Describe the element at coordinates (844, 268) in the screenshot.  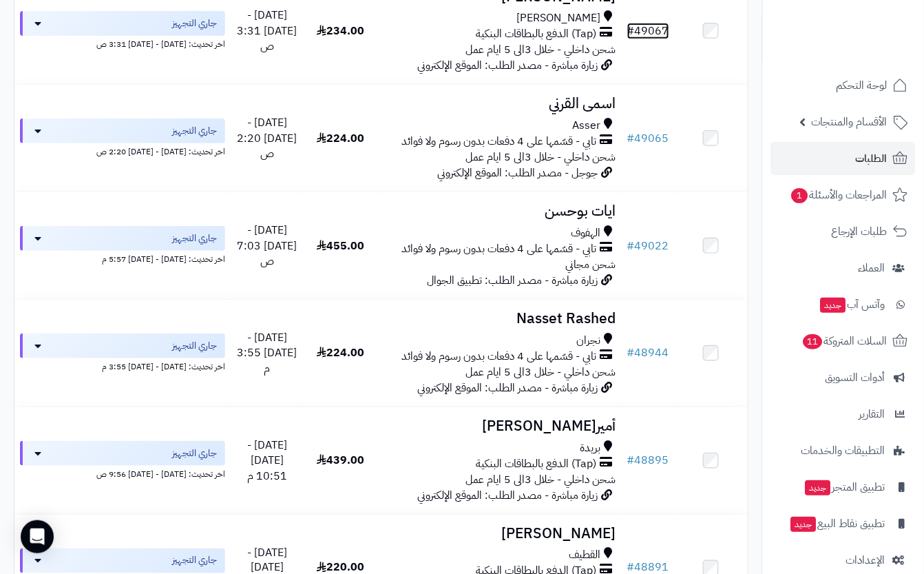
I see `a: العملاء` at that location.